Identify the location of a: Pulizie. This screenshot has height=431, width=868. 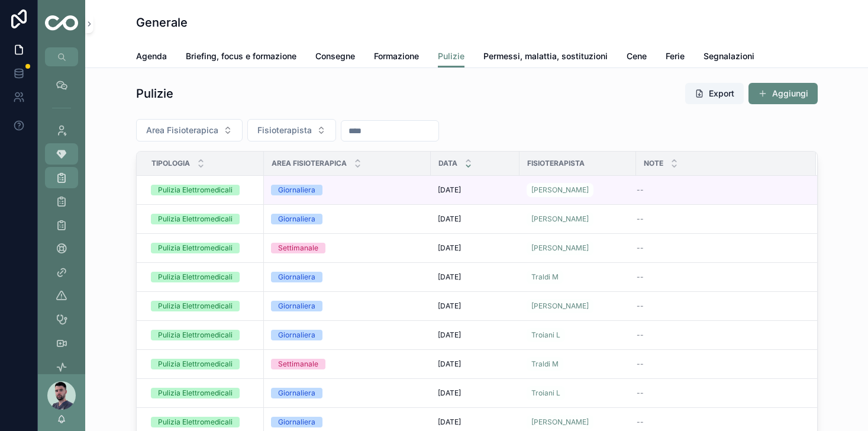
(451, 57).